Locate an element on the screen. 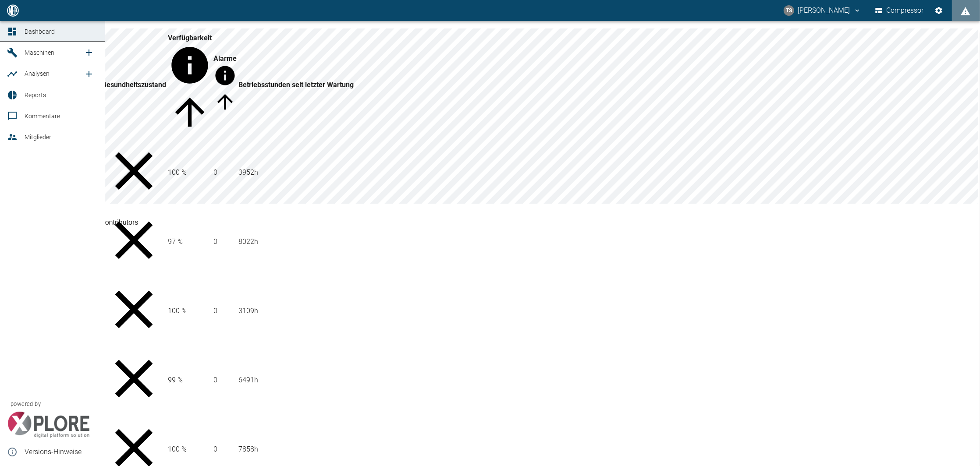 The width and height of the screenshot is (980, 466). div: 3952 h is located at coordinates (296, 173).